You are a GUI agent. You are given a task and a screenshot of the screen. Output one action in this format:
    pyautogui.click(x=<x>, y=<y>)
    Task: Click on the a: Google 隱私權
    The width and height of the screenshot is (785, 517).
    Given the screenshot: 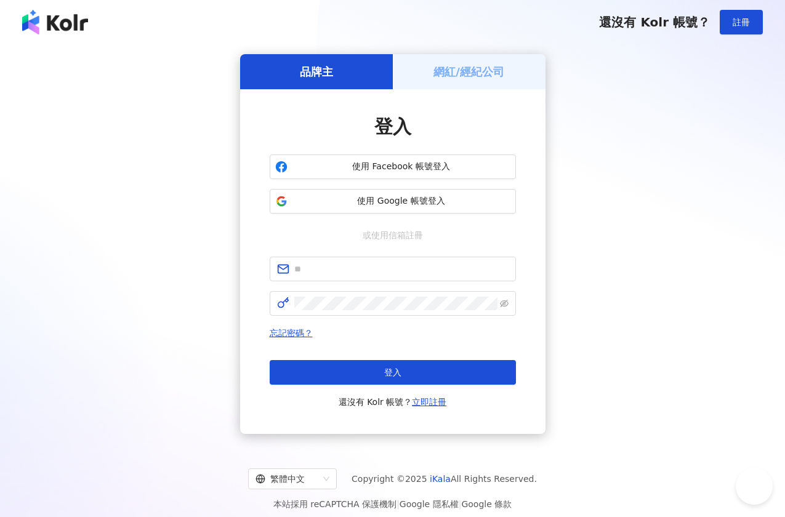 What is the action you would take?
    pyautogui.click(x=429, y=504)
    